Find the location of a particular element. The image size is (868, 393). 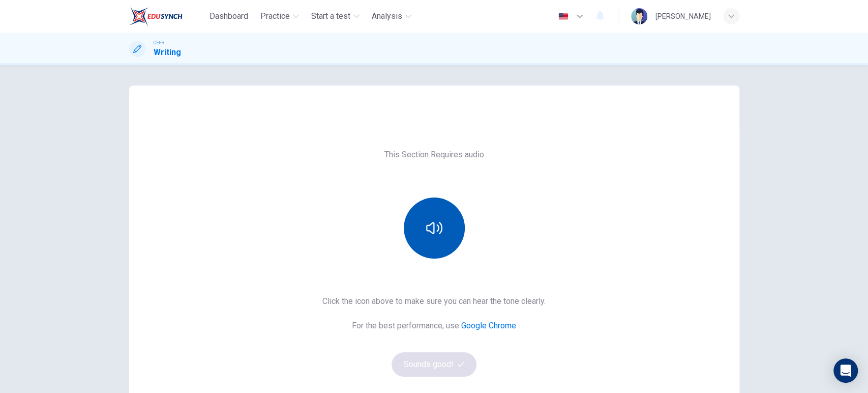

button: Analysis is located at coordinates (391, 17).